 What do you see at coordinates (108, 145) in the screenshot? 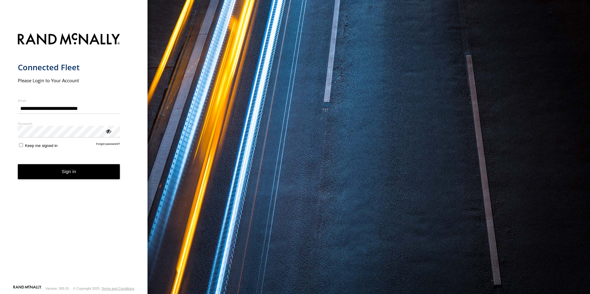
I see `a: Forgot password?` at bounding box center [108, 145].